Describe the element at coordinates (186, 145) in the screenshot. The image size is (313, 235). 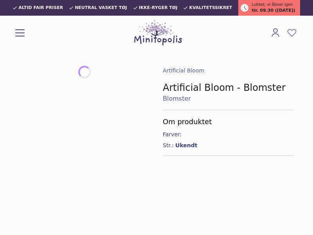
I see `span: Ukendt` at that location.